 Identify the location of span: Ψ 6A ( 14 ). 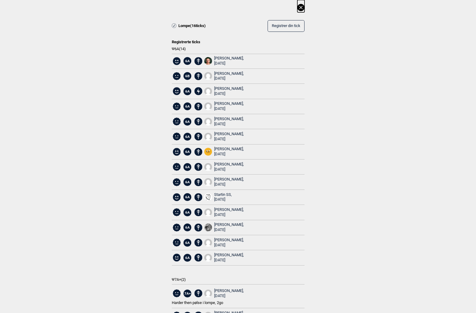
(238, 49).